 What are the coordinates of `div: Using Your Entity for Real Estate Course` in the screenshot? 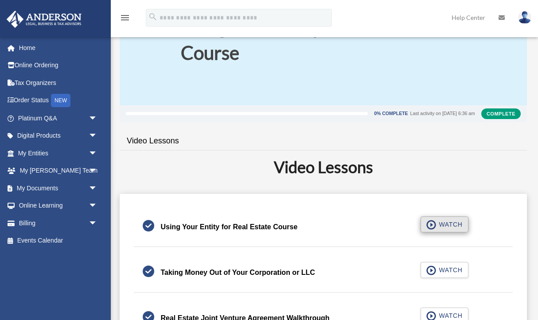 It's located at (229, 227).